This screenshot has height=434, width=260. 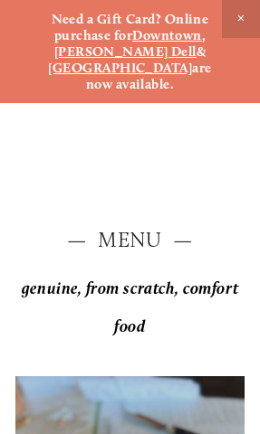 I want to click on a: Downtown, so click(x=166, y=35).